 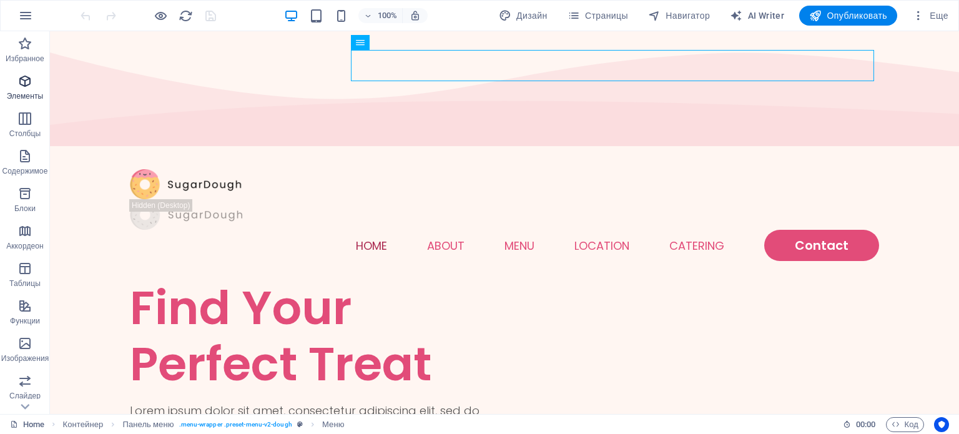 I want to click on p: Слайдер, so click(x=25, y=396).